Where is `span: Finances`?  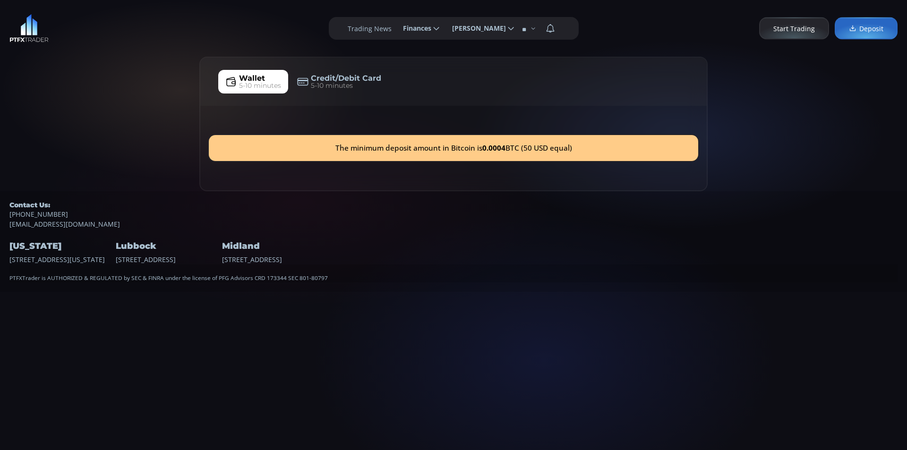 span: Finances is located at coordinates (414, 28).